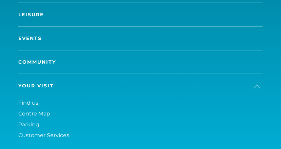 This screenshot has width=281, height=149. Describe the element at coordinates (140, 86) in the screenshot. I see `a: Your Visit` at that location.